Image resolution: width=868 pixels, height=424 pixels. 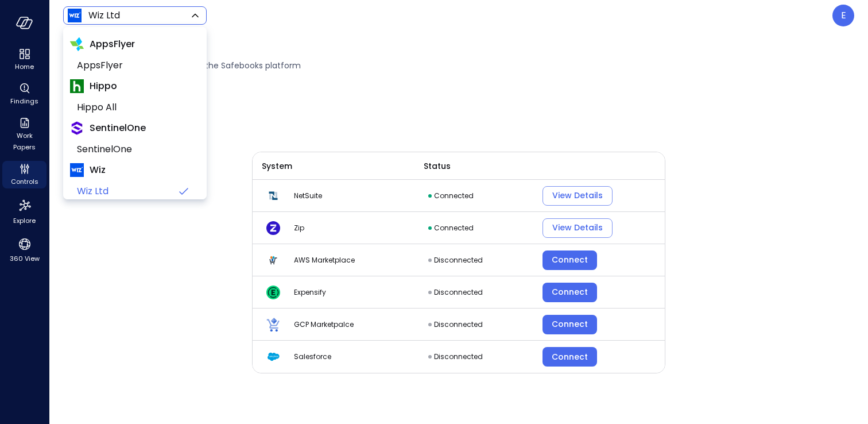 I want to click on img: AppsFlyer, so click(x=77, y=44).